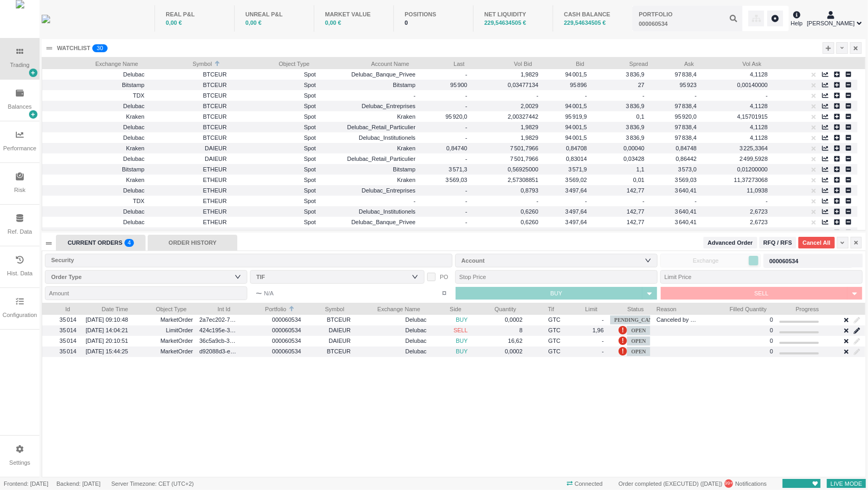 This screenshot has width=868, height=490. What do you see at coordinates (505, 23) in the screenshot?
I see `span: 229,54634505 €` at bounding box center [505, 23].